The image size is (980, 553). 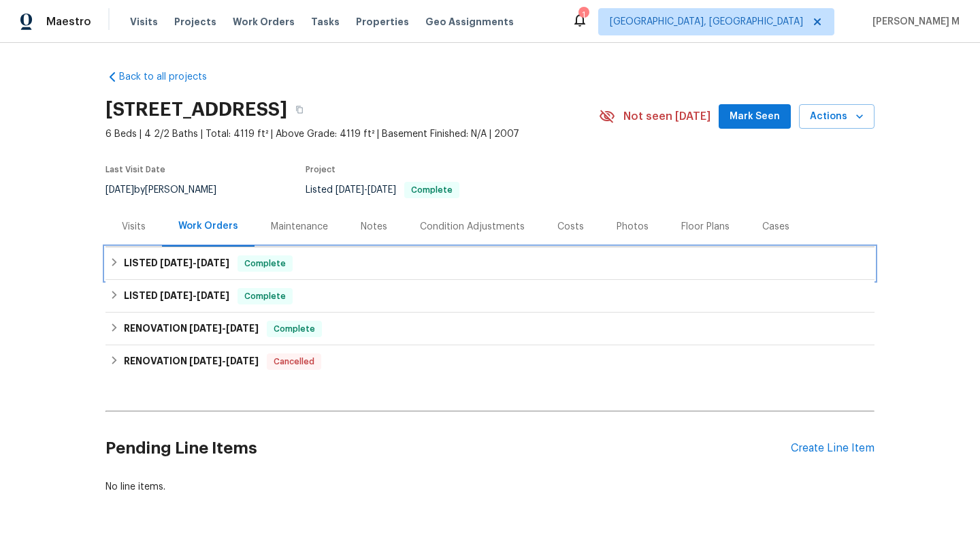 I want to click on button: Mark Seen, so click(x=755, y=117).